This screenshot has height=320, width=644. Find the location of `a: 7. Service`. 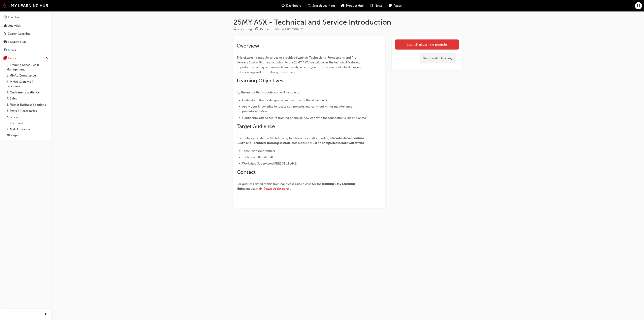

a: 7. Service is located at coordinates (27, 117).